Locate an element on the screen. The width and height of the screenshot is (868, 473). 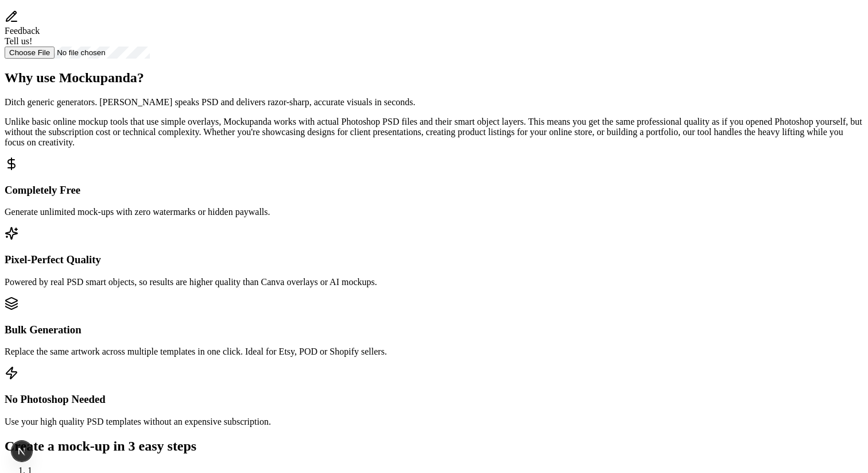
h3: Pixel-Perfect Quality is located at coordinates (434, 260).